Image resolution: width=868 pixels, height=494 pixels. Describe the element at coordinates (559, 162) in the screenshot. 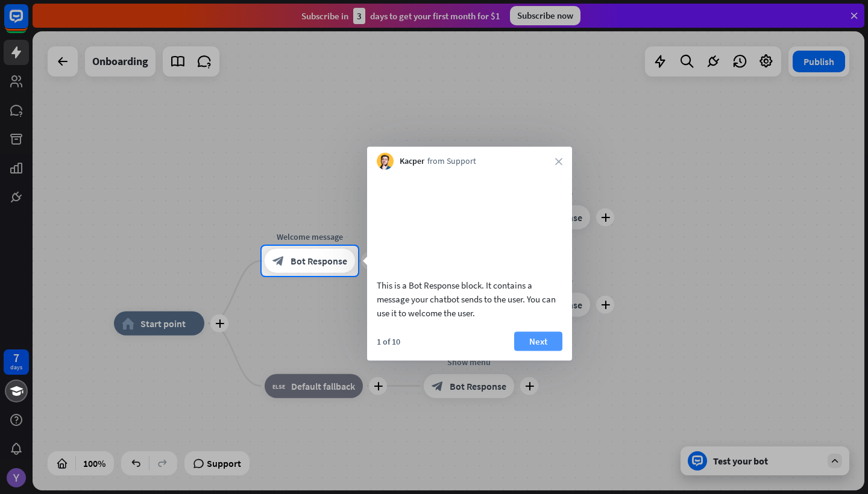

I see `i: close` at that location.